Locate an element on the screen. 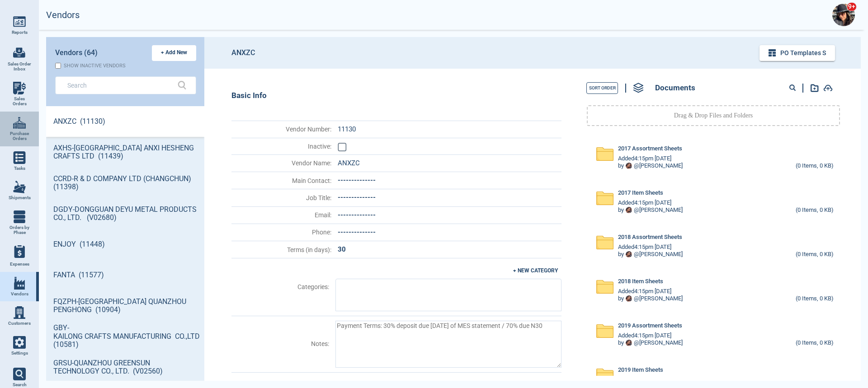  span: ANXZC is located at coordinates (348, 163).